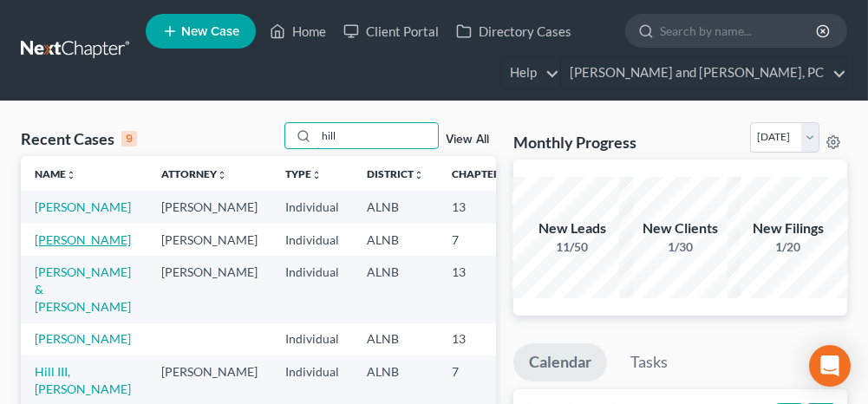 The image size is (868, 404). Describe the element at coordinates (561, 362) in the screenshot. I see `a: Calendar` at that location.